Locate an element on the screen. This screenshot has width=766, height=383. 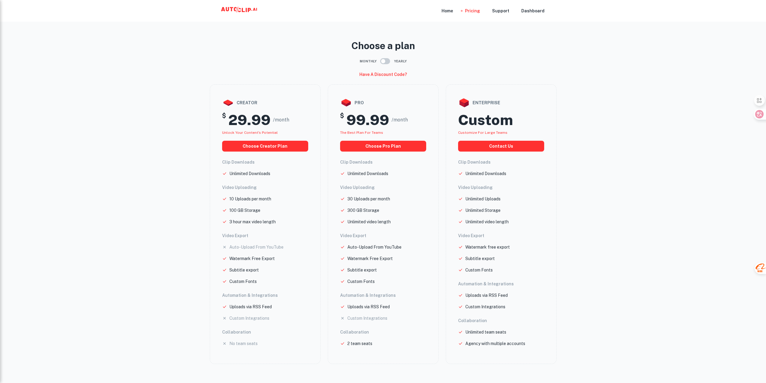
h2: Custom is located at coordinates (485, 120).